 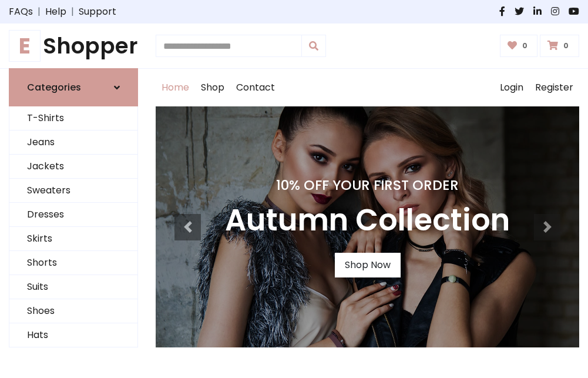 What do you see at coordinates (74, 214) in the screenshot?
I see `a: Dresses` at bounding box center [74, 214].